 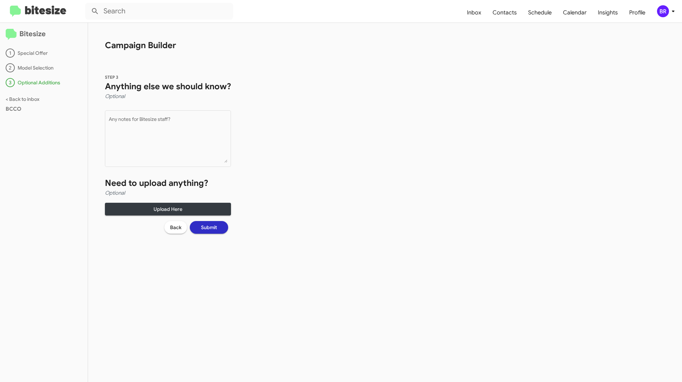 I want to click on a: Profile, so click(x=637, y=13).